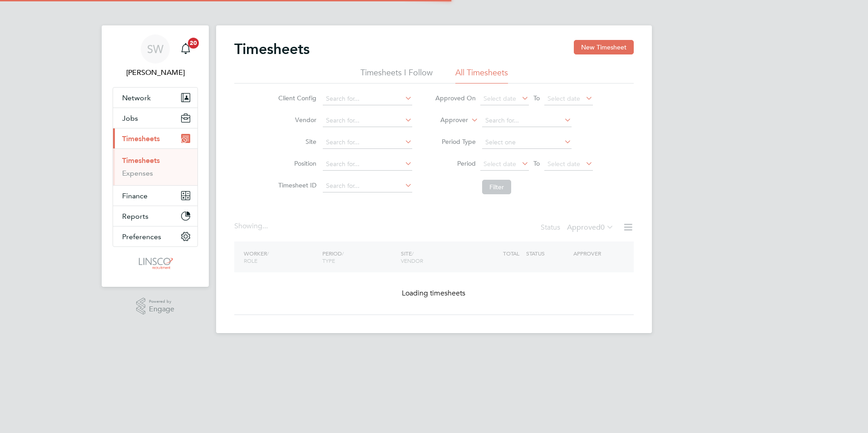 The width and height of the screenshot is (868, 433). Describe the element at coordinates (296, 120) in the screenshot. I see `label: Vendor` at that location.